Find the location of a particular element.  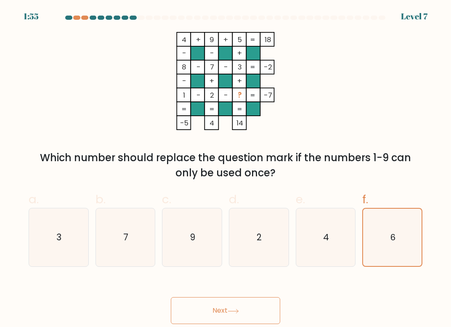

text: 7 is located at coordinates (126, 237).